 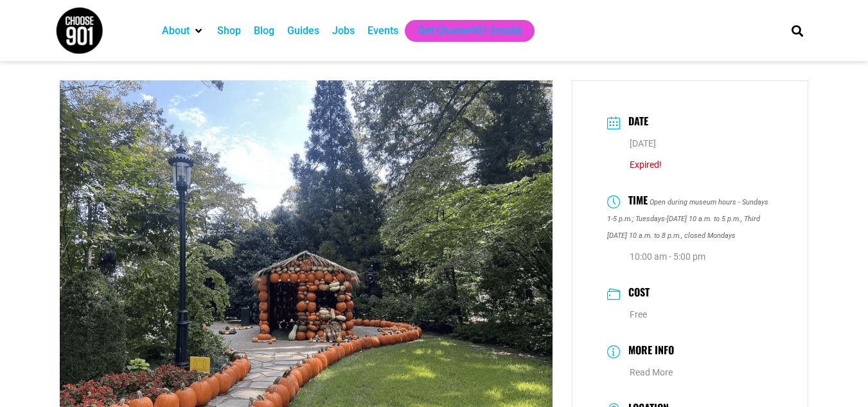 I want to click on a: Jobs, so click(x=343, y=31).